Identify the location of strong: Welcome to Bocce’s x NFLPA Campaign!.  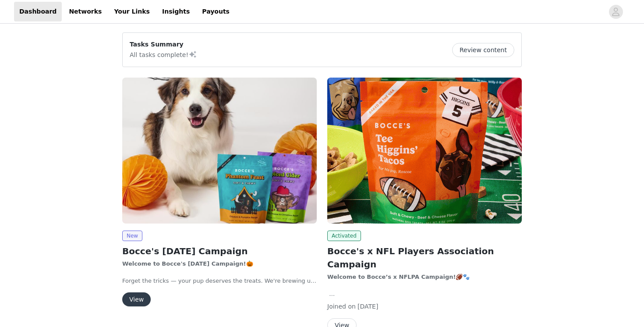
(391, 277).